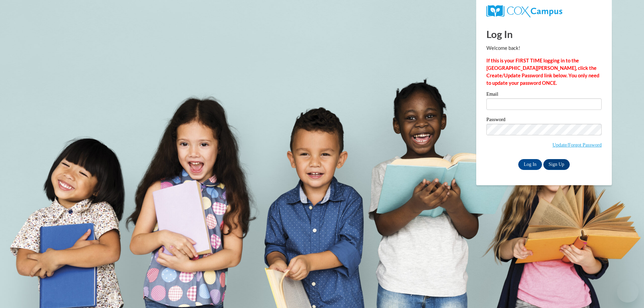  I want to click on a: Sign Up, so click(557, 165).